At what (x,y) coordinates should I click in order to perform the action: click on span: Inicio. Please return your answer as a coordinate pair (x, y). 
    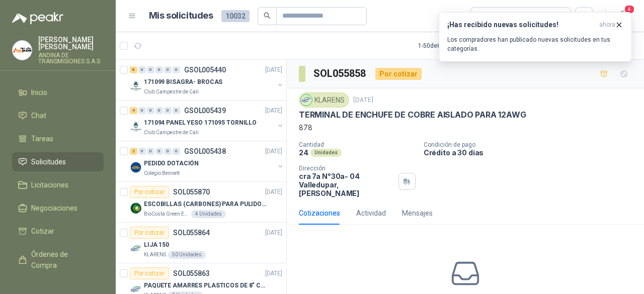
    Looking at the image, I should click on (39, 92).